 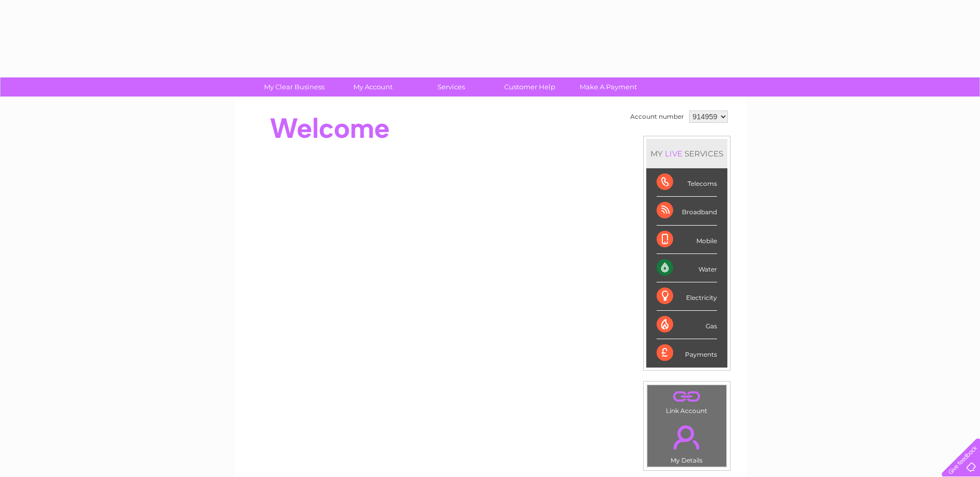 I want to click on a: Services, so click(x=451, y=87).